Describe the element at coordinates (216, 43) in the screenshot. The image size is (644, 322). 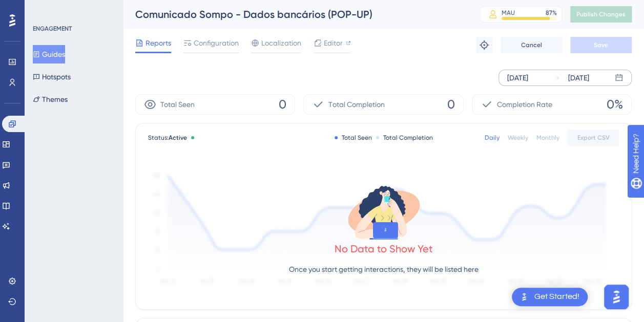
I see `span: Configuration` at that location.